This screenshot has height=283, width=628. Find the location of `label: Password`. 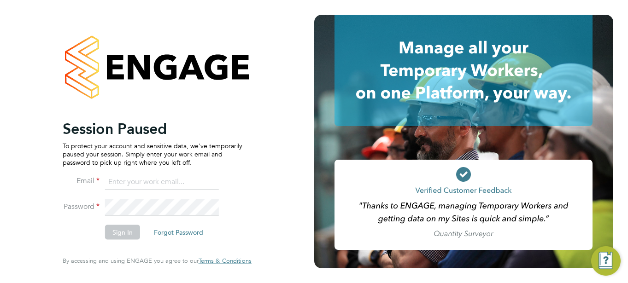

label: Password is located at coordinates (81, 207).